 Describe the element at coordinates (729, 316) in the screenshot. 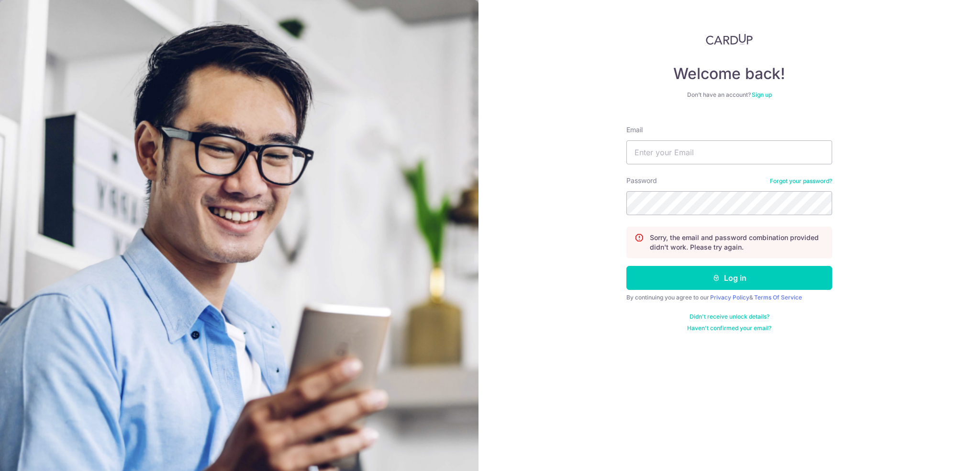

I see `a: Didn't receive unlock details?` at that location.